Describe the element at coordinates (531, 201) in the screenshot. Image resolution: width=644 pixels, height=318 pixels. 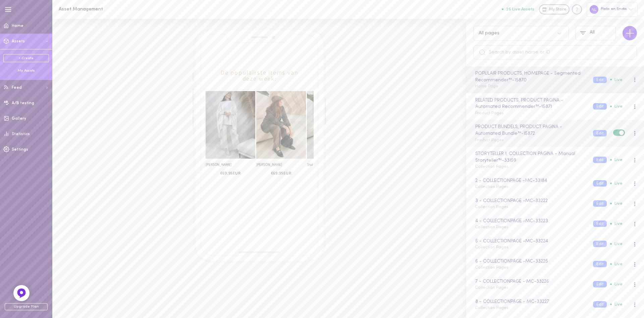
I see `div: 3 - COLLECTIONPAGE -MC - 33222` at that location.